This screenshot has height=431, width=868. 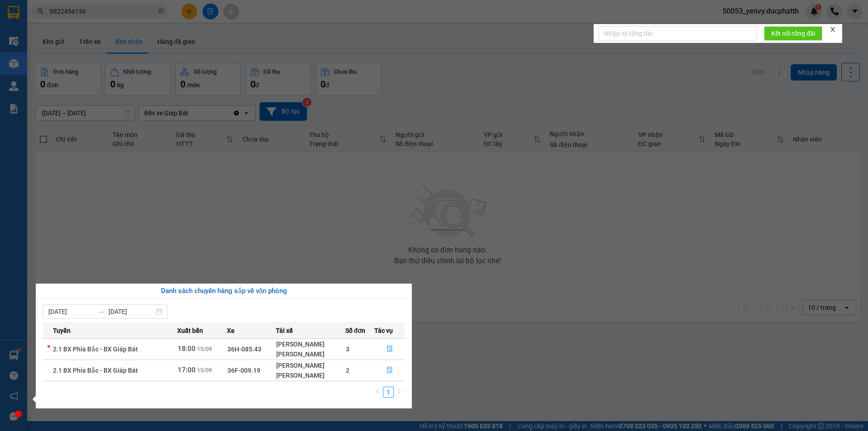 What do you see at coordinates (224, 291) in the screenshot?
I see `div: Danh sách chuyến hàng sắp về văn phòng` at bounding box center [224, 291].